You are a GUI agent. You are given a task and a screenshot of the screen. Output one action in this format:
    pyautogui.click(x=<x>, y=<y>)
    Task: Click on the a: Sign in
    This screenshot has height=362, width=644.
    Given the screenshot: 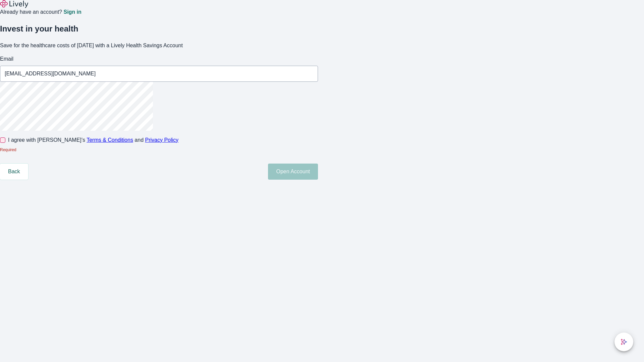 What is the action you would take?
    pyautogui.click(x=72, y=12)
    